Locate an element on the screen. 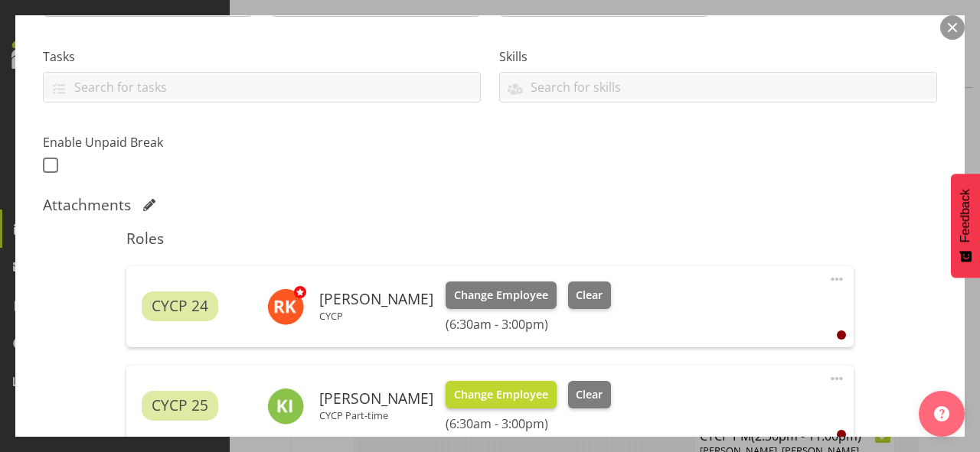 This screenshot has width=980, height=452. h5: Attachments is located at coordinates (86, 205).